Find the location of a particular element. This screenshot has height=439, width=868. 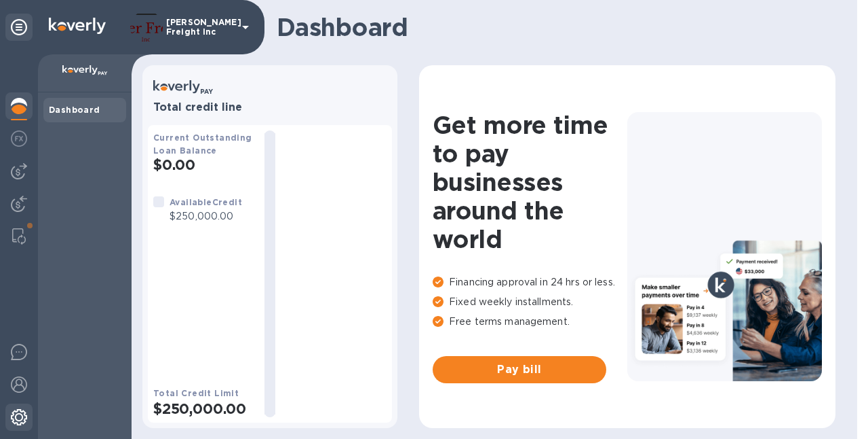

b: Current Outstanding Loan Balance is located at coordinates (203, 144).